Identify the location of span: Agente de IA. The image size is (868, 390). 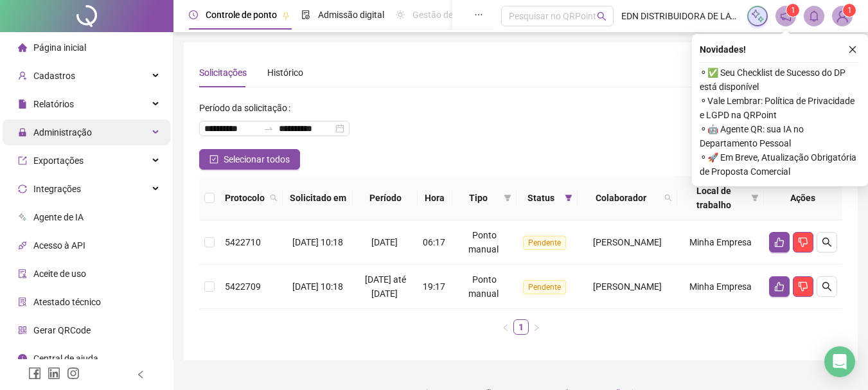
(59, 217).